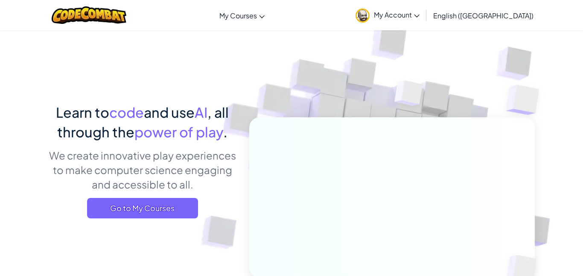 This screenshot has width=583, height=276. I want to click on span: My Account, so click(397, 15).